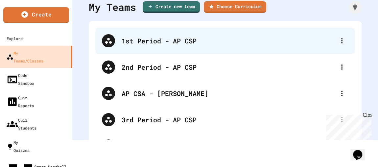  I want to click on a: Create new team, so click(171, 7).